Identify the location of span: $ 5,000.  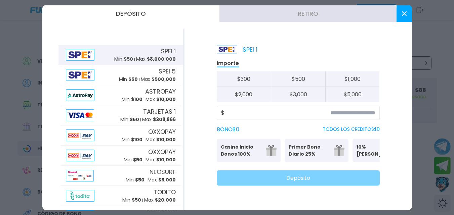
(167, 180).